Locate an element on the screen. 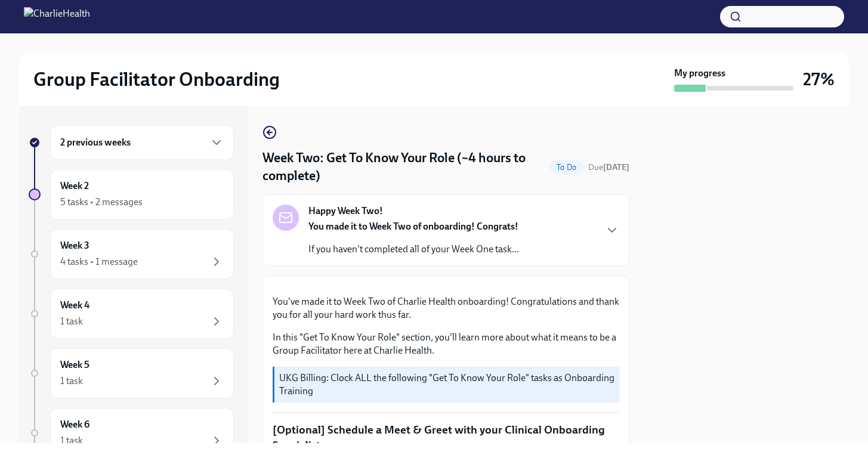  p: In this "Get To Know Your Role" section, you'll learn more about what it means to be a Group Faci... is located at coordinates (445, 344).